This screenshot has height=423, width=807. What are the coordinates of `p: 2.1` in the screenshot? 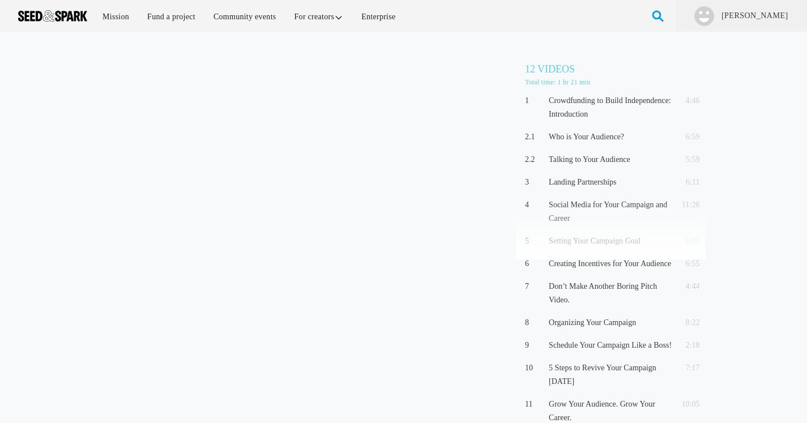 It's located at (534, 137).